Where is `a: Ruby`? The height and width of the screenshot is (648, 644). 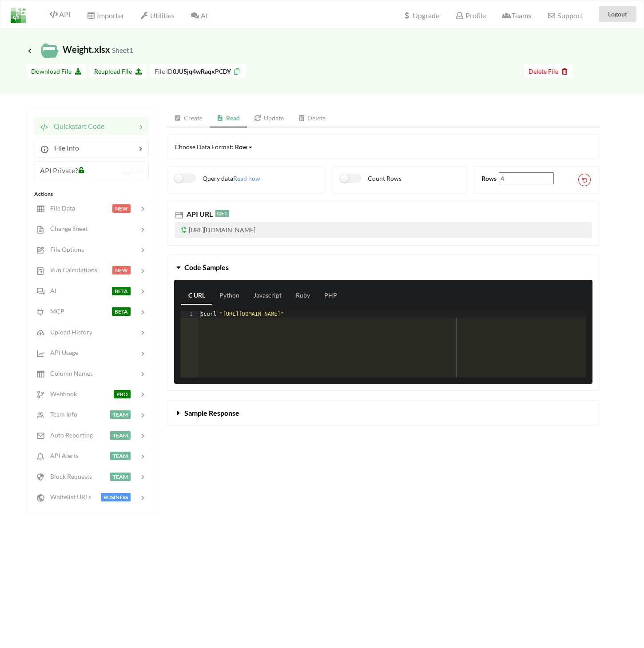
a: Ruby is located at coordinates (303, 296).